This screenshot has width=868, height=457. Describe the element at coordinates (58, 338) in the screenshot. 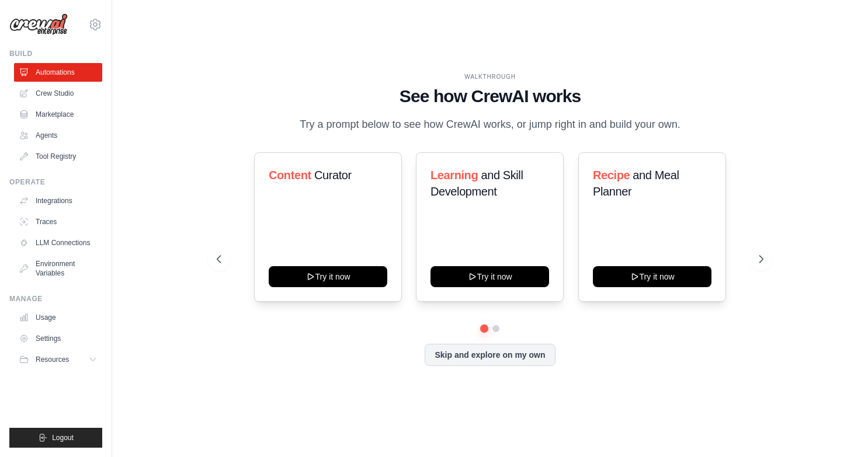

I see `a: Settings` at that location.